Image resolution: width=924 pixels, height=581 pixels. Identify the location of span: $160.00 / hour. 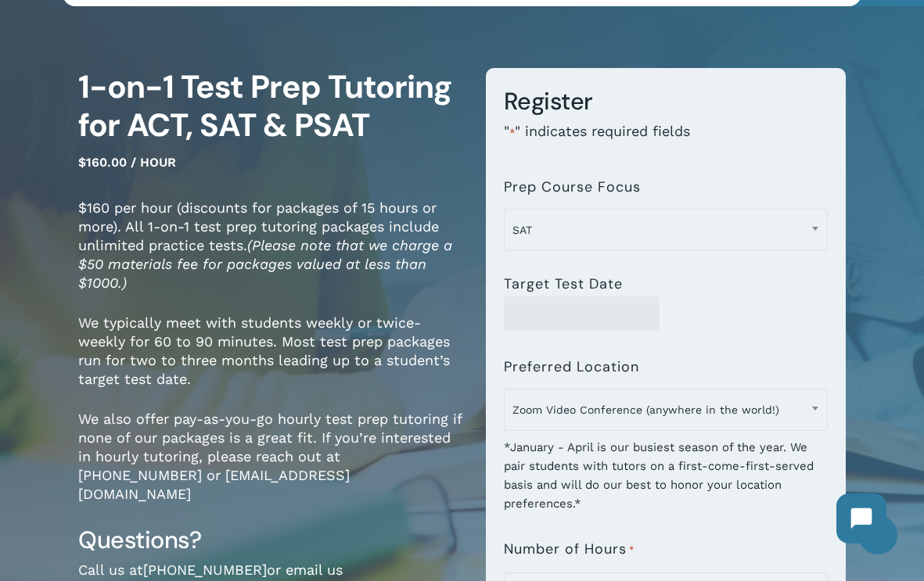
(127, 162).